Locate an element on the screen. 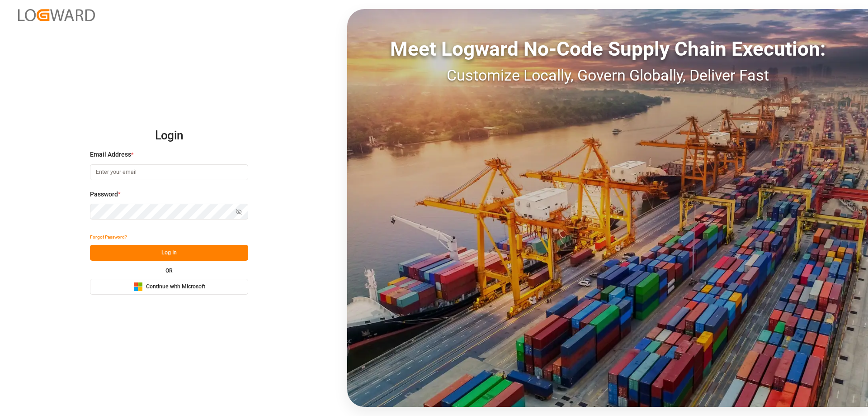  input: Enter your email is located at coordinates (169, 172).